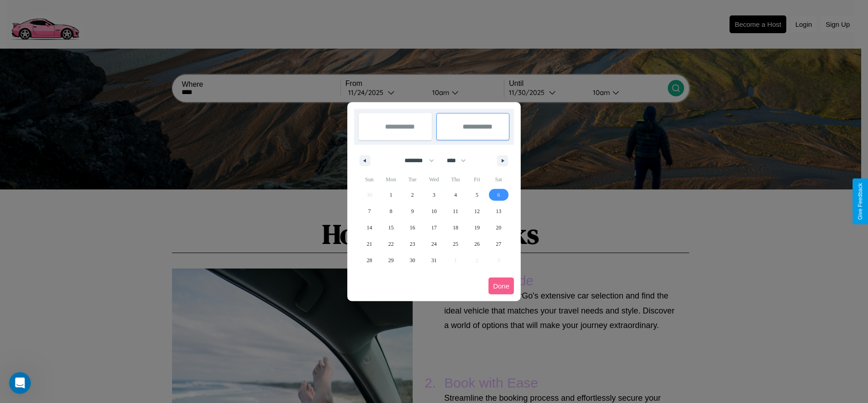 The height and width of the screenshot is (403, 868). What do you see at coordinates (390, 244) in the screenshot?
I see `button: 22` at bounding box center [390, 244].